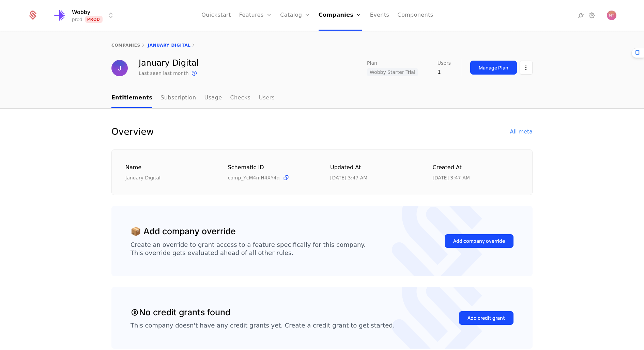  I want to click on div: This company doesn't have any credit grants yet. Create a credit grant to get started., so click(263, 326).